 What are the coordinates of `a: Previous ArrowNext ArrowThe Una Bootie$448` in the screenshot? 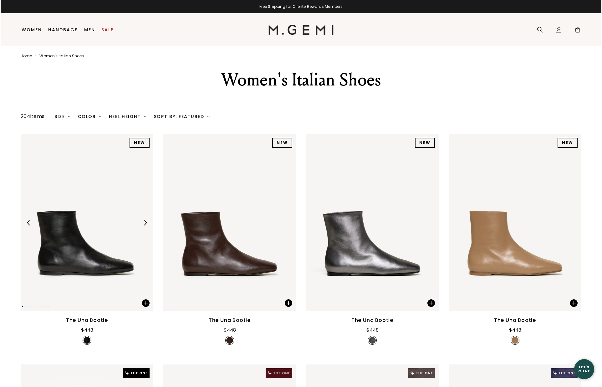 It's located at (87, 240).